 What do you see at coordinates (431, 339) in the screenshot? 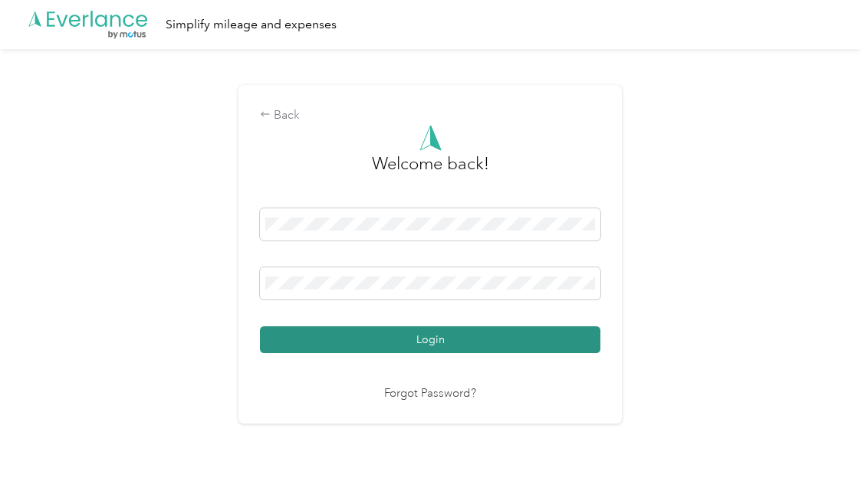
I see `button: Login` at bounding box center [431, 339].